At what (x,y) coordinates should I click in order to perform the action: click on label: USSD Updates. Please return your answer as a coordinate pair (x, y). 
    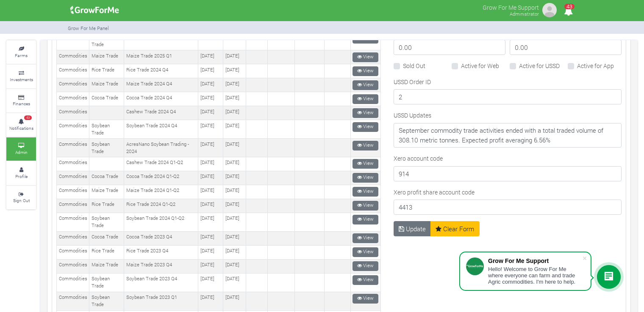
    Looking at the image, I should click on (412, 115).